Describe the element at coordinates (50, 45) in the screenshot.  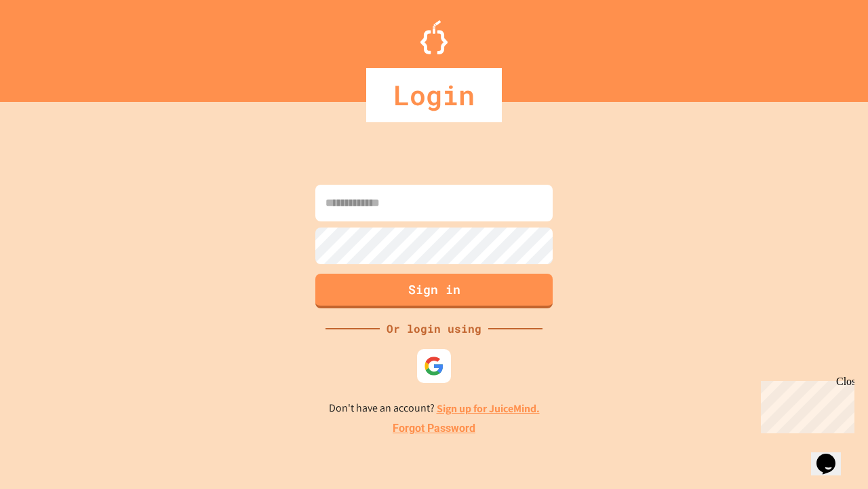
I see `div: Chat with us now!Close` at that location.